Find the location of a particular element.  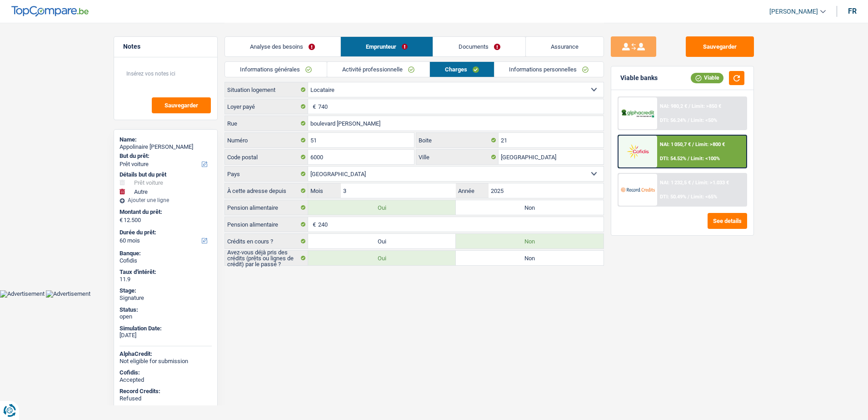

img: AlphaCredit is located at coordinates (637, 113).